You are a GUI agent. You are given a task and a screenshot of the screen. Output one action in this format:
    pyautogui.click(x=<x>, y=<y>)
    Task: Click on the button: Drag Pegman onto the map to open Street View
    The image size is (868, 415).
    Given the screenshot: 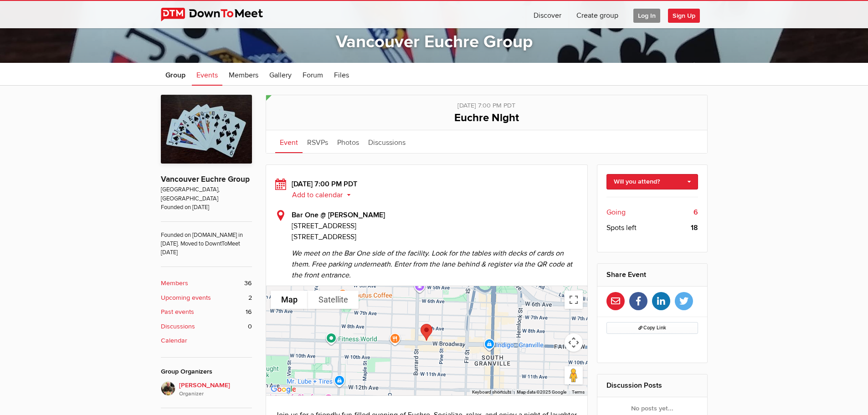 What is the action you would take?
    pyautogui.click(x=574, y=376)
    